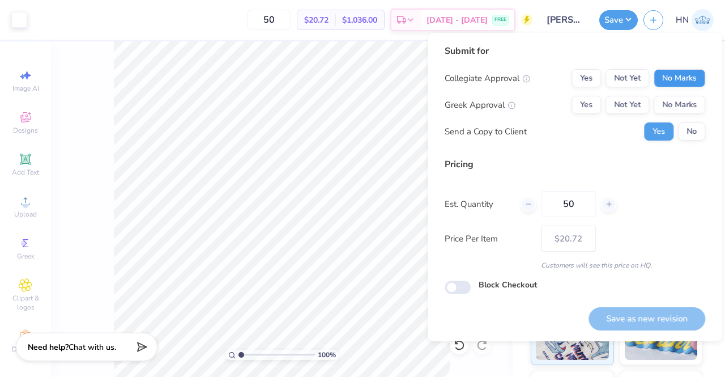 The width and height of the screenshot is (725, 377). I want to click on div: Greek Approval, so click(480, 105).